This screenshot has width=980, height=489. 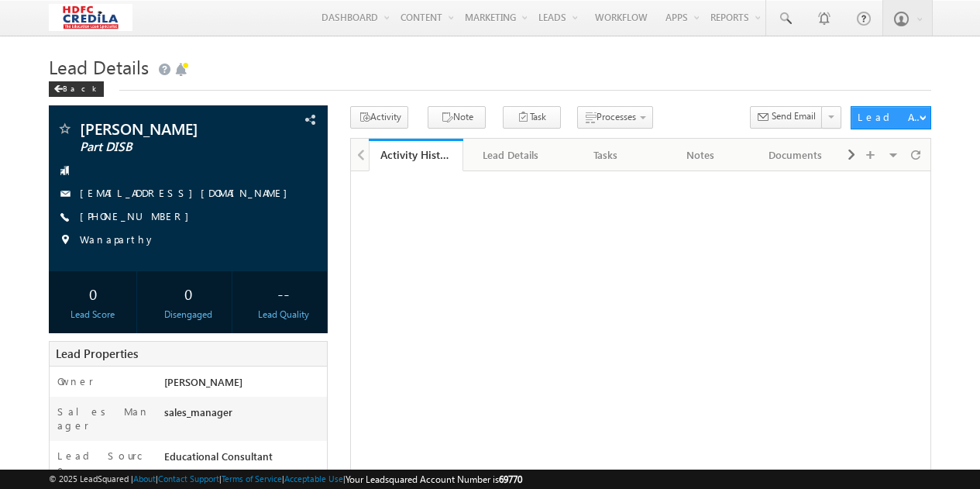 I want to click on button: Lead Actions, so click(x=890, y=118).